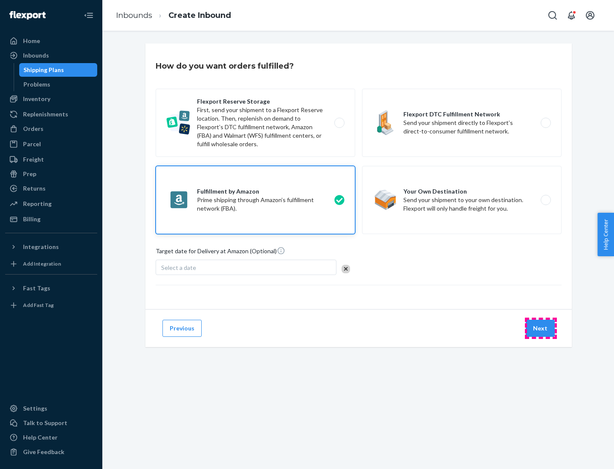 The width and height of the screenshot is (614, 469). Describe the element at coordinates (590, 15) in the screenshot. I see `button: Open account menu` at that location.